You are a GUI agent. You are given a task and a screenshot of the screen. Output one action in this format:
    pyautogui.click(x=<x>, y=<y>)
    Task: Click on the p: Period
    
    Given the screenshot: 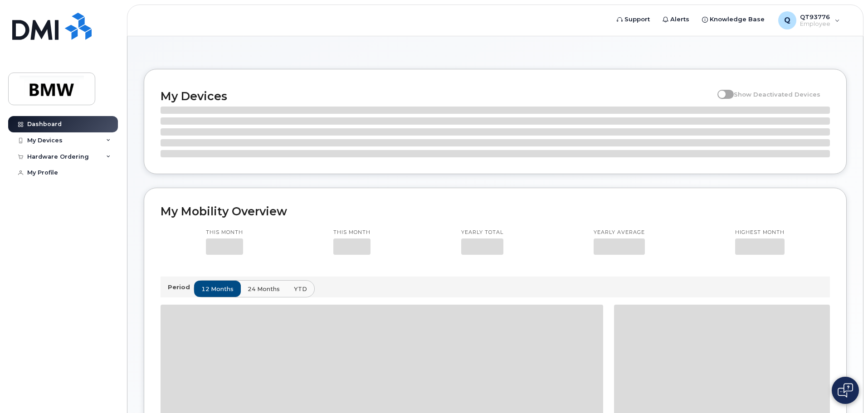 What is the action you would take?
    pyautogui.click(x=181, y=287)
    